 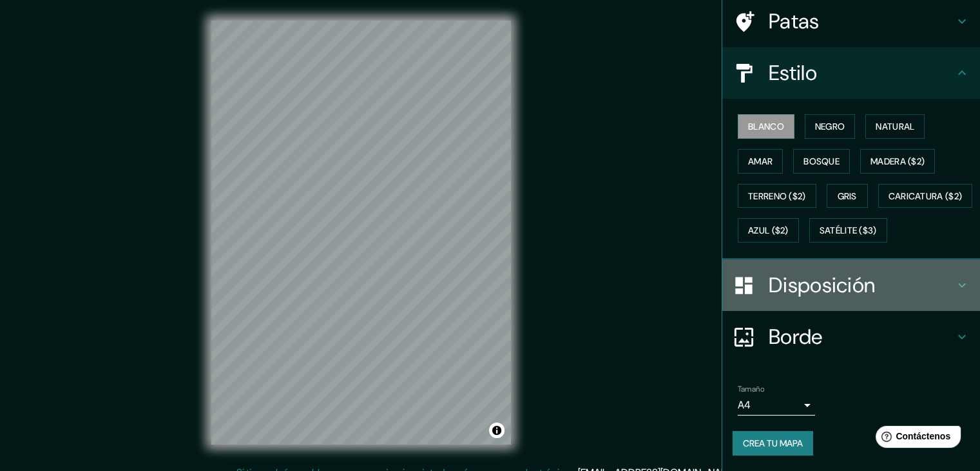 What do you see at coordinates (848, 231) in the screenshot?
I see `font: Satélite ($3)` at bounding box center [848, 231].